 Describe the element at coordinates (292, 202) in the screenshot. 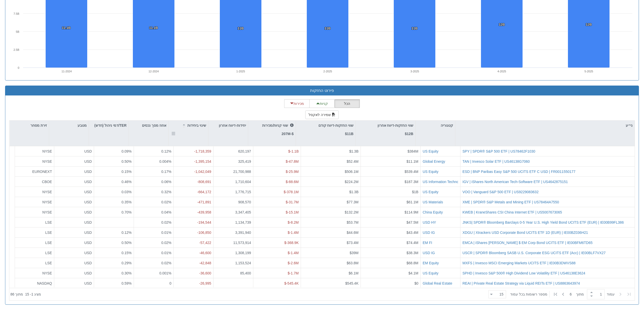

I see `span: $-31.7M` at that location.